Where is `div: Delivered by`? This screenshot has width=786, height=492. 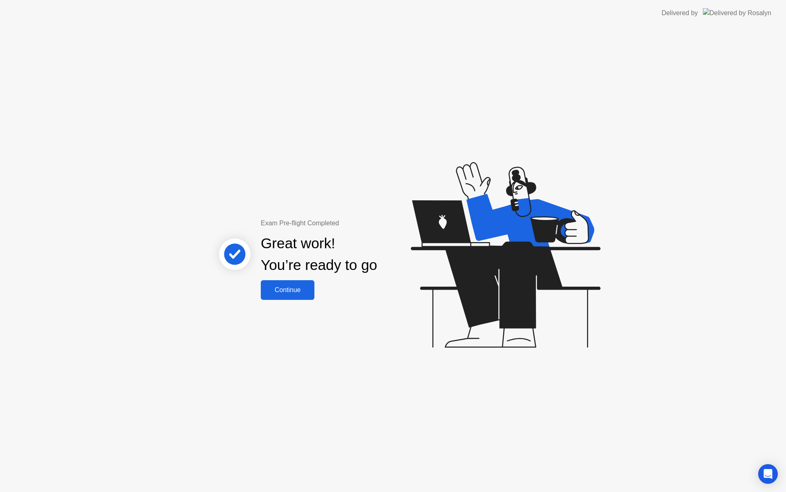
div: Delivered by is located at coordinates (680, 13).